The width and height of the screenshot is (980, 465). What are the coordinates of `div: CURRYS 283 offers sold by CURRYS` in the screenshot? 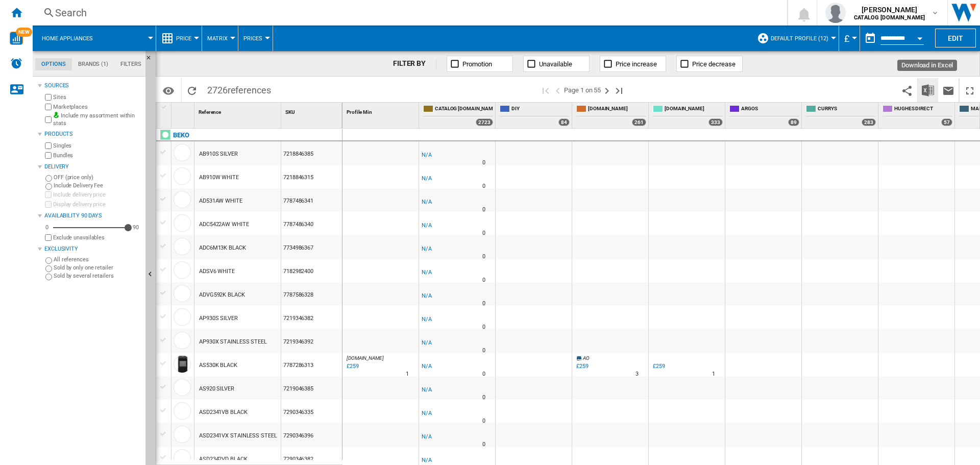 It's located at (840, 115).